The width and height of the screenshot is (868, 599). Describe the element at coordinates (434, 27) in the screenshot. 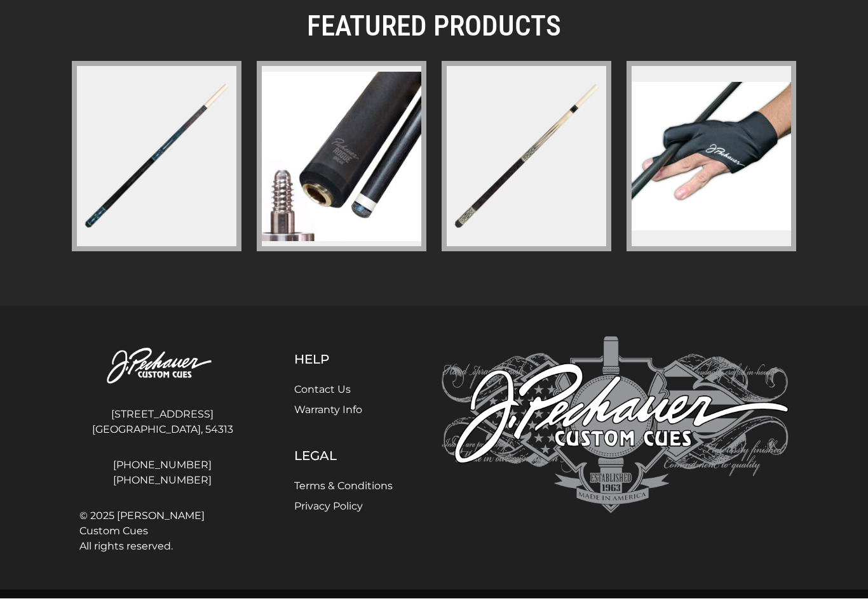

I see `h2: FEATURED PRODUCTS` at that location.